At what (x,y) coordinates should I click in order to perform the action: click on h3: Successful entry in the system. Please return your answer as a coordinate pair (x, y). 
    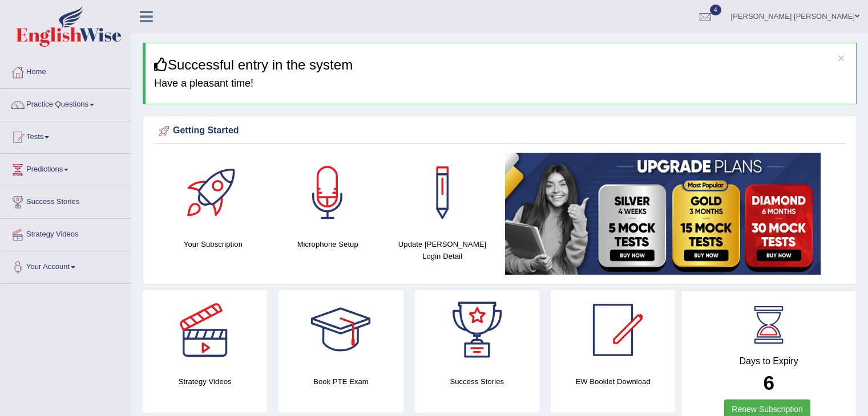
    Looking at the image, I should click on (500, 65).